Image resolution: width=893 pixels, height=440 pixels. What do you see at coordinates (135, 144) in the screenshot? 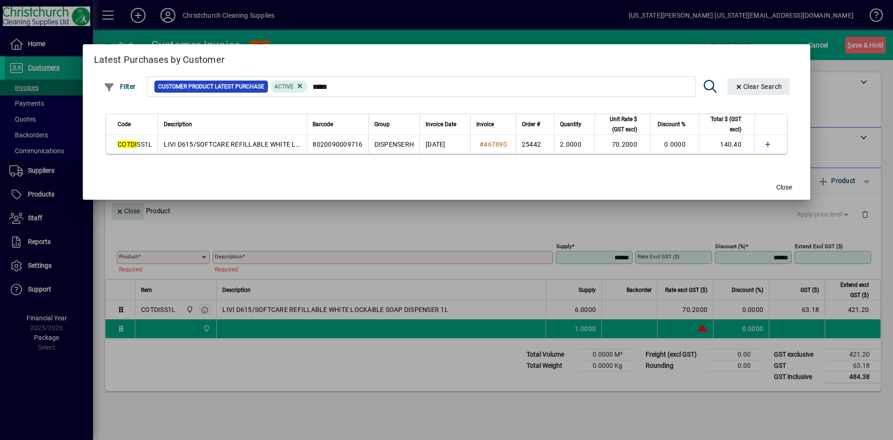
I see `span: SS1L` at bounding box center [135, 144].